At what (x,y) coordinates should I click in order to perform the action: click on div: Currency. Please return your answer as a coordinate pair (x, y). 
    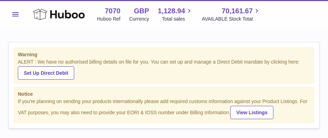
    Looking at the image, I should click on (139, 19).